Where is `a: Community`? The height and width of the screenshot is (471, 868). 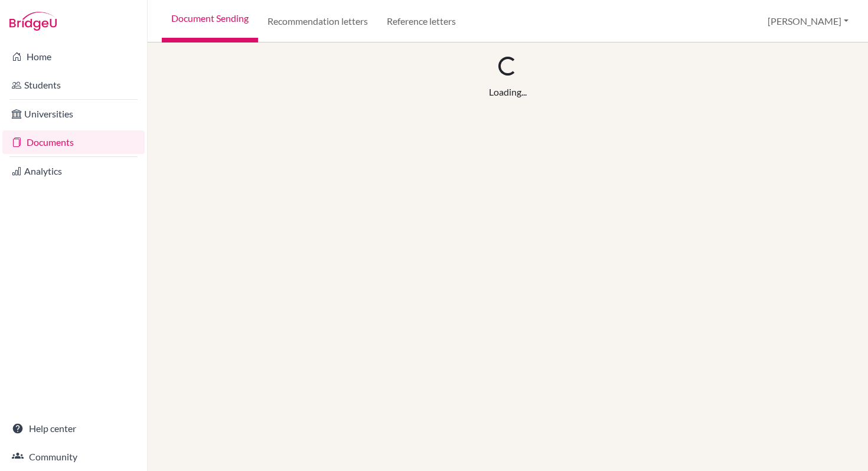
a: Community is located at coordinates (73, 457).